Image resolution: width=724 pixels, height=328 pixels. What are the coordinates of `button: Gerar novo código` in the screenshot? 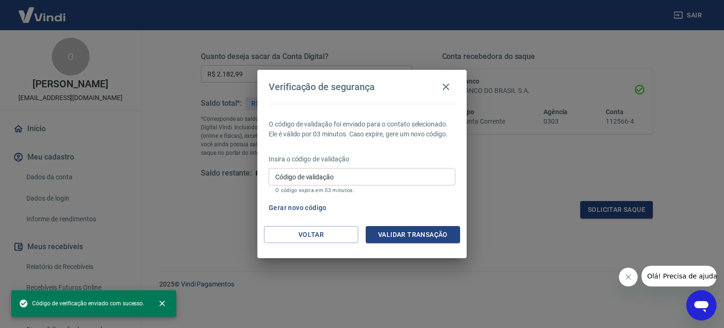 It's located at (297, 207).